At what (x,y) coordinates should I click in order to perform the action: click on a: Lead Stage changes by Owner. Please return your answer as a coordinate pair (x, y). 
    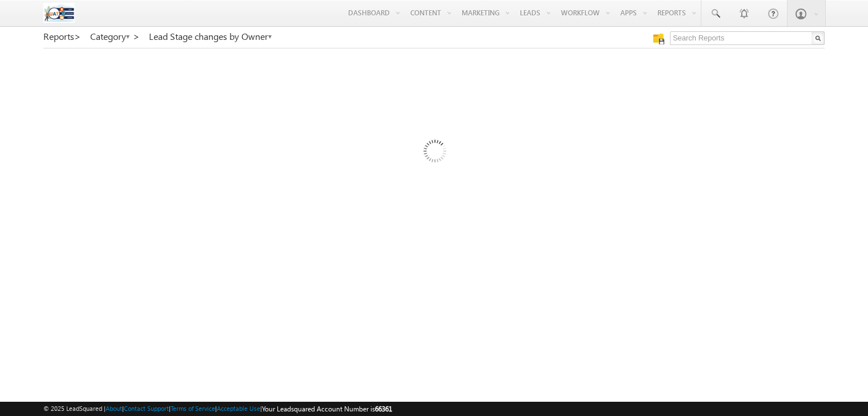
    Looking at the image, I should click on (210, 37).